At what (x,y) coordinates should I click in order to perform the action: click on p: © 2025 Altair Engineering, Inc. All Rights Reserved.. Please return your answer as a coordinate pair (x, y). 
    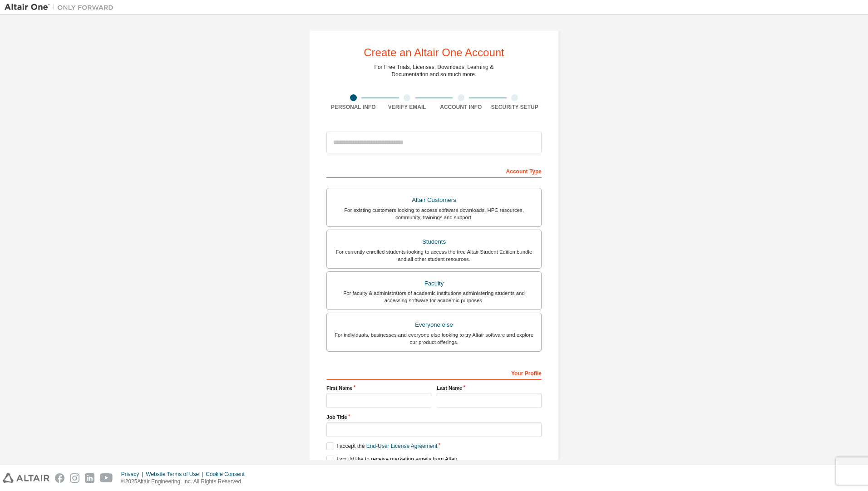
    Looking at the image, I should click on (186, 482).